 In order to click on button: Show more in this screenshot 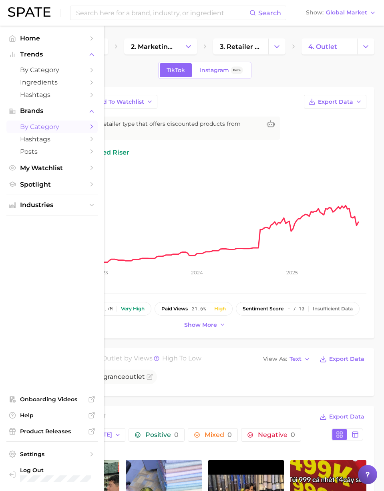, I will do `click(205, 325)`.